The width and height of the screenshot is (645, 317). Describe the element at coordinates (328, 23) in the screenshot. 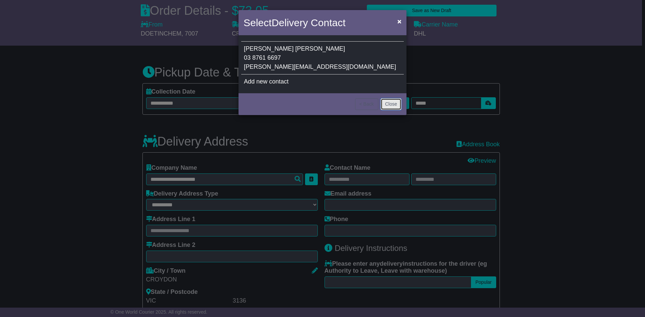

I see `span: Contact` at that location.